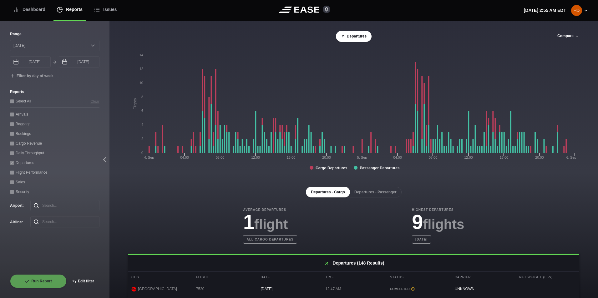 The image size is (598, 298). Describe the element at coordinates (438, 210) in the screenshot. I see `b: Highest Departures` at that location.